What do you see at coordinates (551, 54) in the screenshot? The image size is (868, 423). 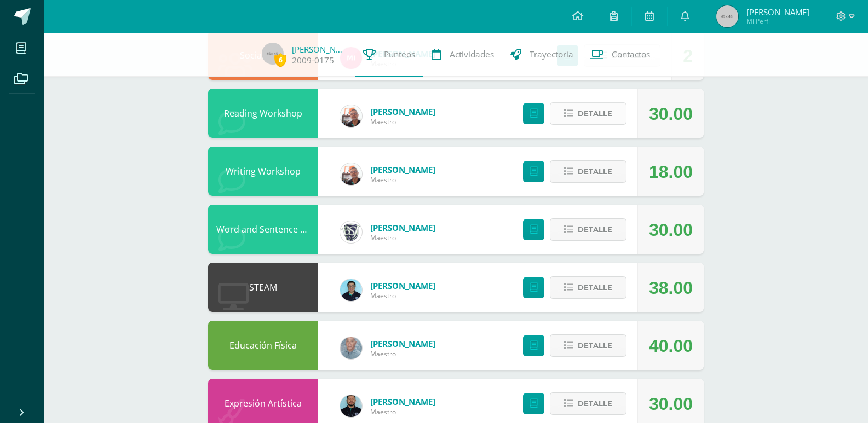 I see `span: Trayectoria` at bounding box center [551, 54].